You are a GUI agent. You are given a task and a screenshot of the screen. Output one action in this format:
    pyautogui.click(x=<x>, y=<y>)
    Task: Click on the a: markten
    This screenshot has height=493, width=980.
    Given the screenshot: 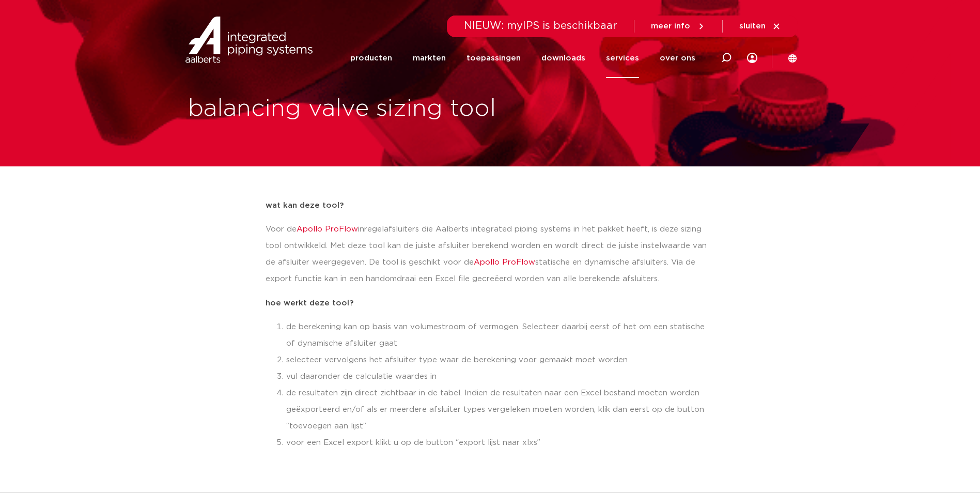 What is the action you would take?
    pyautogui.click(x=429, y=58)
    